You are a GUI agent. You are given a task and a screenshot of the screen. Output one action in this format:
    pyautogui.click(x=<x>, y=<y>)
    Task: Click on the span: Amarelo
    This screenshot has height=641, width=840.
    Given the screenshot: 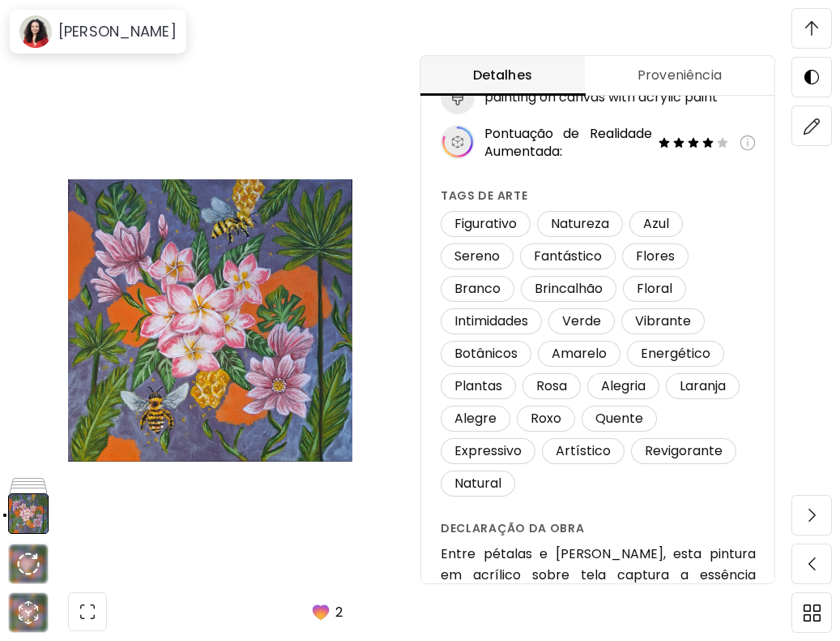 What is the action you would take?
    pyautogui.click(x=580, y=353)
    